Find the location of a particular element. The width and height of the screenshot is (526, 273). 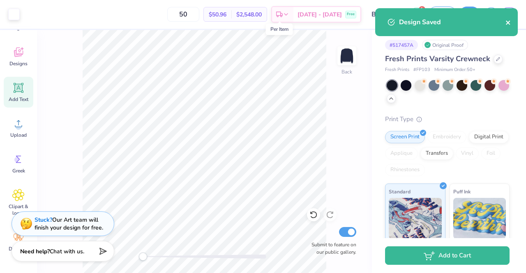

img: Back is located at coordinates (347, 56).